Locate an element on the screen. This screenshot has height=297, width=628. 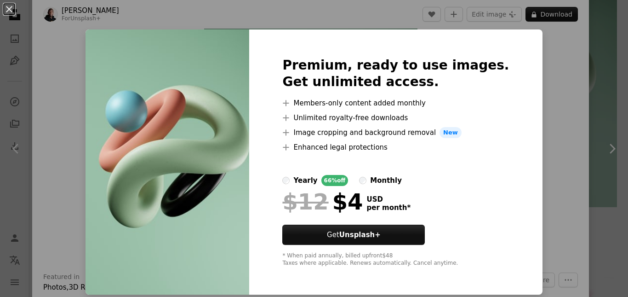
div: * When paid annually, billed upfront $48 Taxes where applicable. Renews automatically. Cancel any... is located at coordinates (396, 259).